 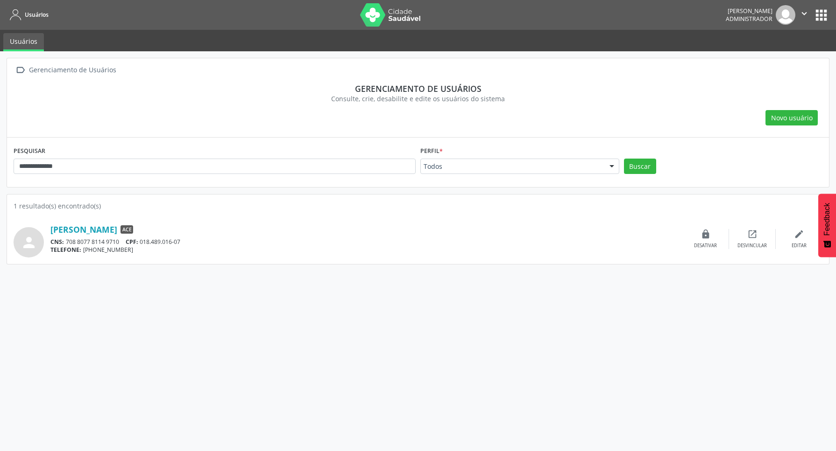 What do you see at coordinates (791, 118) in the screenshot?
I see `span: Novo usuário` at bounding box center [791, 118].